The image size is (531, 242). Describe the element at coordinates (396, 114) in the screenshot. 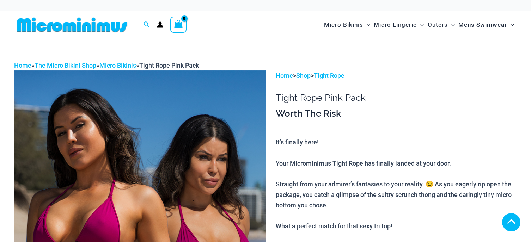

I see `h3: Worth The Risk` at that location.